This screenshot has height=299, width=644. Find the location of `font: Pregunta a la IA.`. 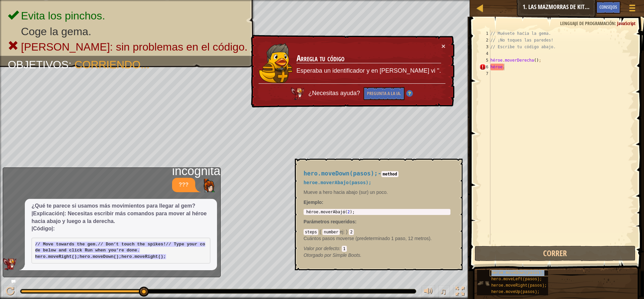

font: Pregunta a la IA. is located at coordinates (384, 94).